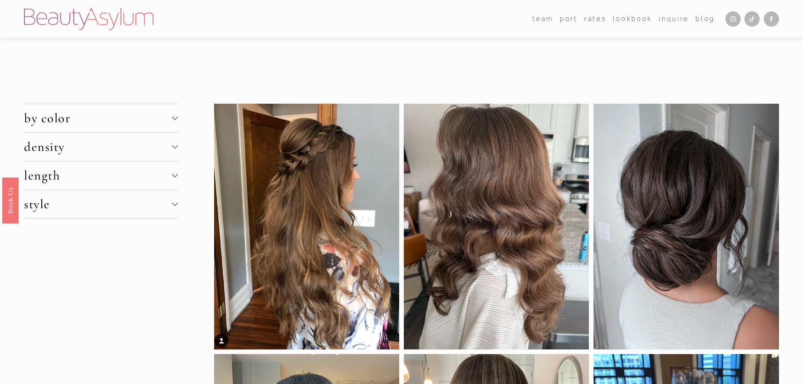 The width and height of the screenshot is (803, 384). Describe the element at coordinates (98, 204) in the screenshot. I see `span: style` at that location.